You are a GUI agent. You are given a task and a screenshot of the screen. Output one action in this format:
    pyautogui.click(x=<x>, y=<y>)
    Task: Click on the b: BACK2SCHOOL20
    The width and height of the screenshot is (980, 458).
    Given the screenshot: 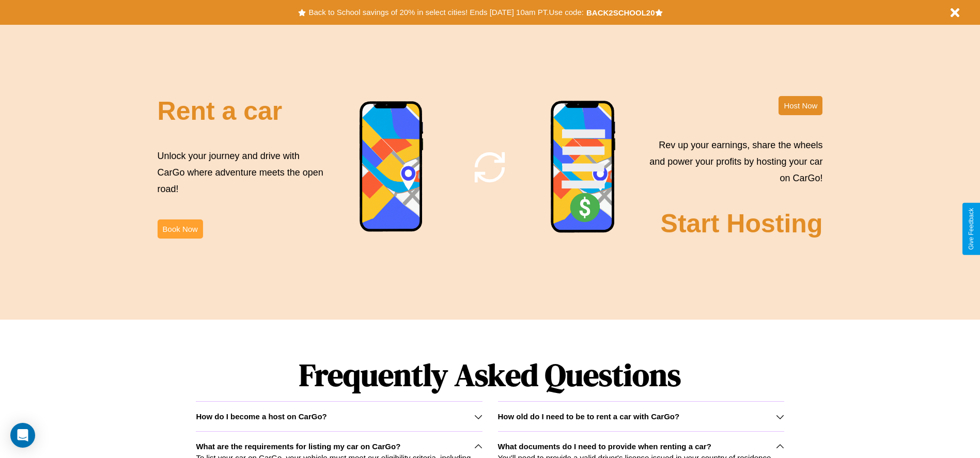 What is the action you would take?
    pyautogui.click(x=621, y=13)
    